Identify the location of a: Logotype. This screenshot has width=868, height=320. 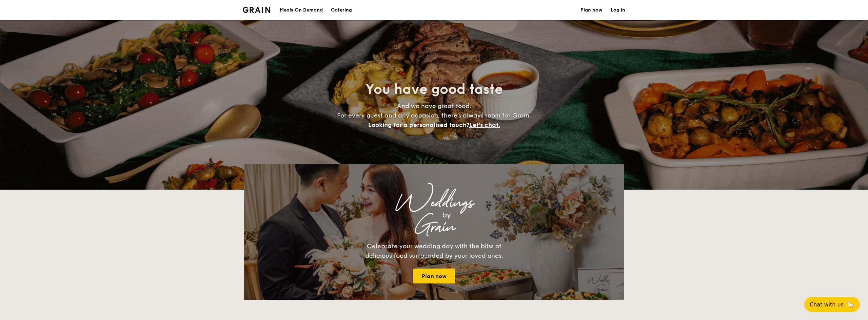
(257, 10).